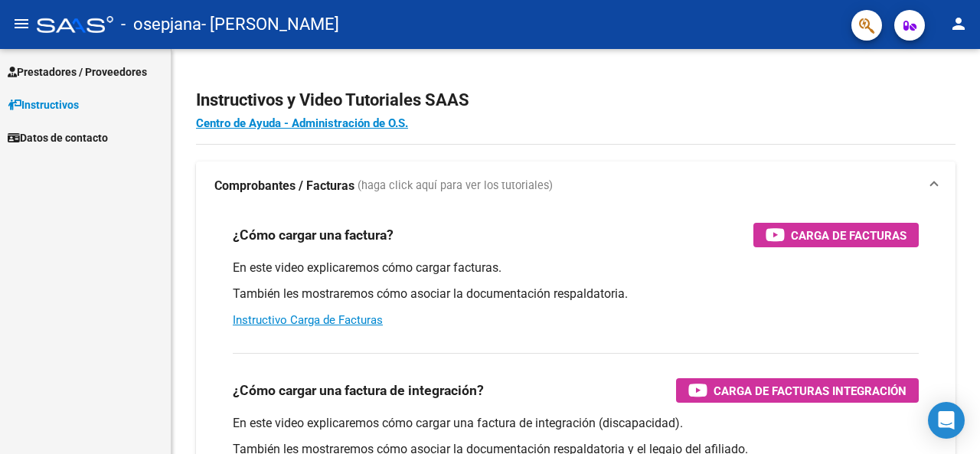 This screenshot has width=980, height=454. I want to click on span: (haga click aquí para ver los tutoriales), so click(455, 186).